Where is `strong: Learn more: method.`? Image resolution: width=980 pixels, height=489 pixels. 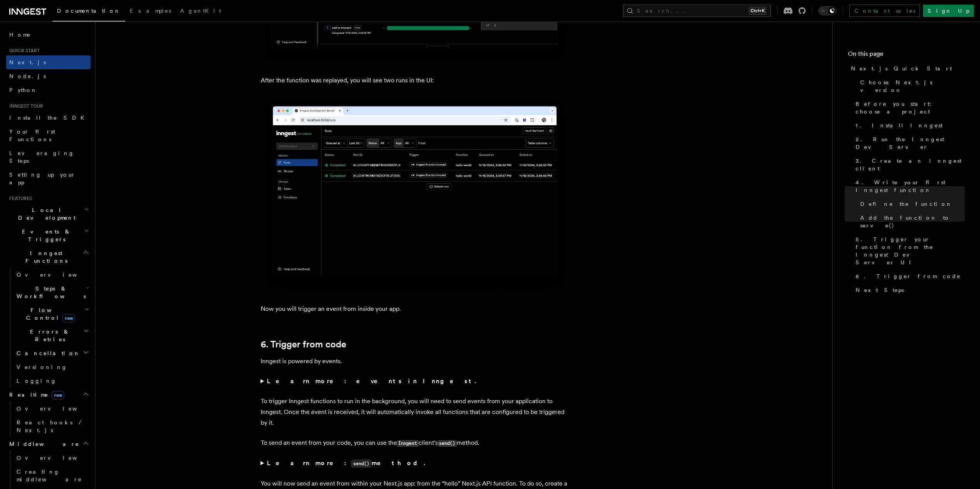 strong: Learn more: method. is located at coordinates (346, 463).